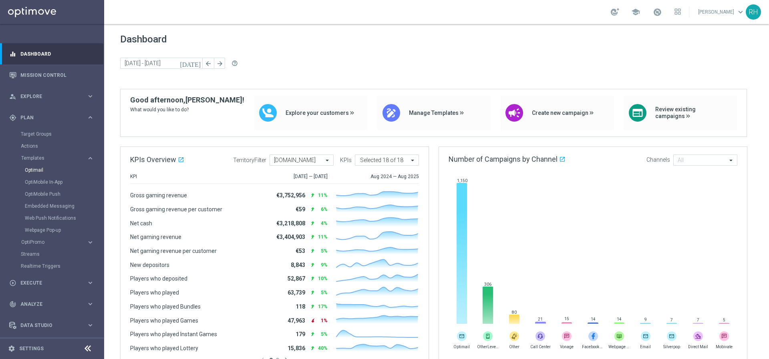 The width and height of the screenshot is (769, 359). I want to click on div: play_circle_outline Execute keyboard_arrow_right, so click(52, 283).